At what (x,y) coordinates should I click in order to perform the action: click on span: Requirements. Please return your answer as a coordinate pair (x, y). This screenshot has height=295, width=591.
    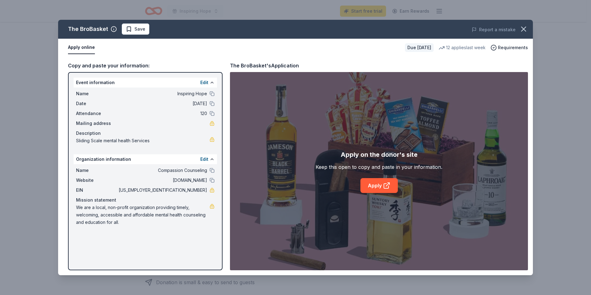
    Looking at the image, I should click on (513, 48).